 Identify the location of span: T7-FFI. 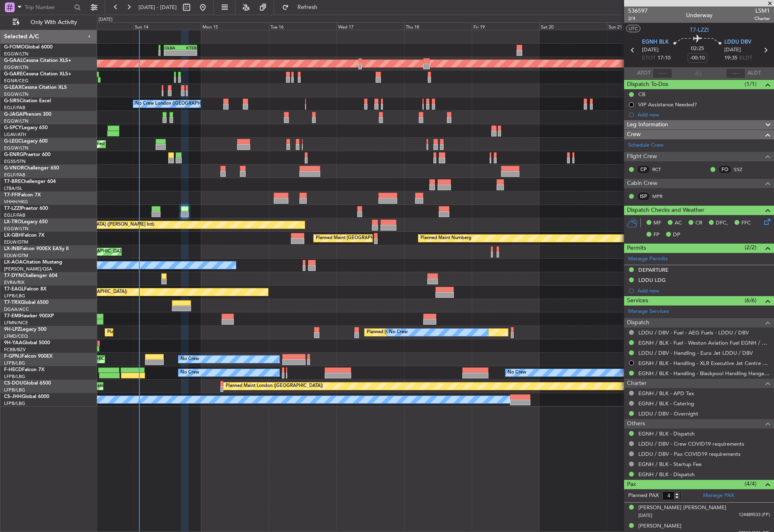
(11, 195).